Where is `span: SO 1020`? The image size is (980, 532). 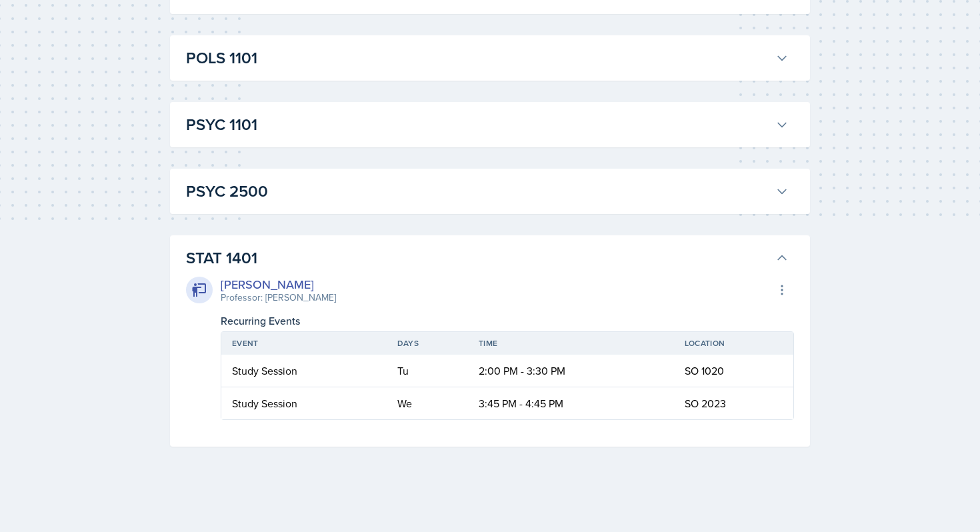
span: SO 1020 is located at coordinates (704, 371).